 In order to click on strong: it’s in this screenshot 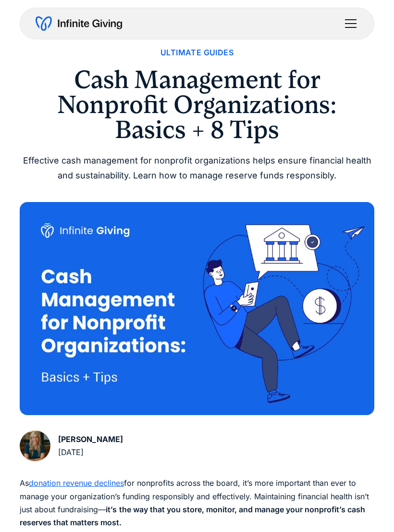, I will do `click(111, 509)`.